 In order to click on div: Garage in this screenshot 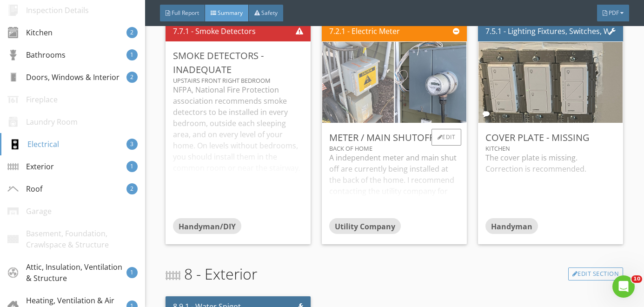, I will do `click(29, 212)`.